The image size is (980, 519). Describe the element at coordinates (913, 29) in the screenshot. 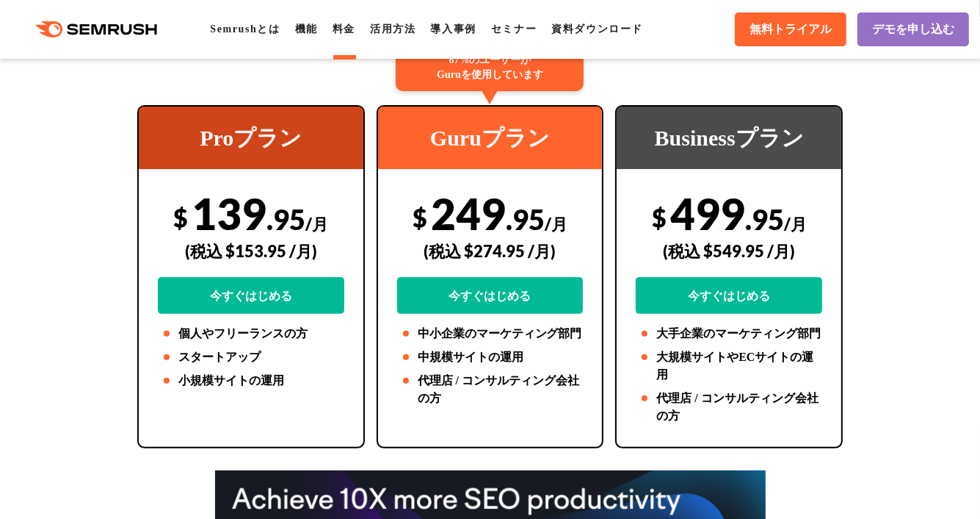

I see `a: デモを申し込む` at that location.